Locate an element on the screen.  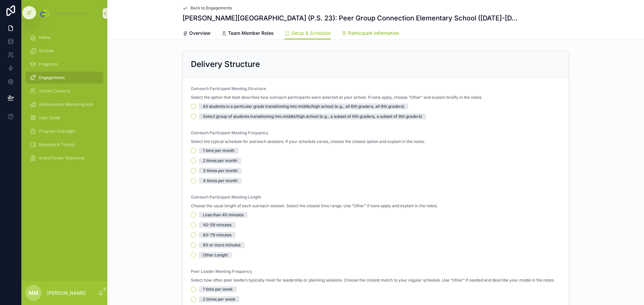
span: Setup & Schedule is located at coordinates (311, 33).